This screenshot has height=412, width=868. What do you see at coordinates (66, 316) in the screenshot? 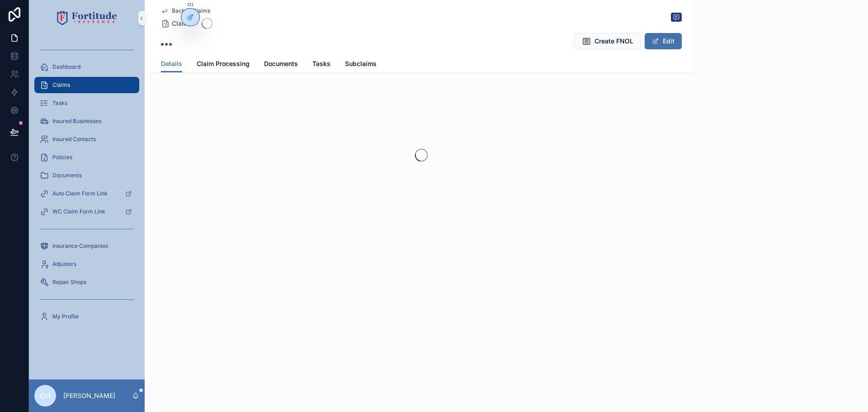
I see `span: My Profile` at bounding box center [66, 316].